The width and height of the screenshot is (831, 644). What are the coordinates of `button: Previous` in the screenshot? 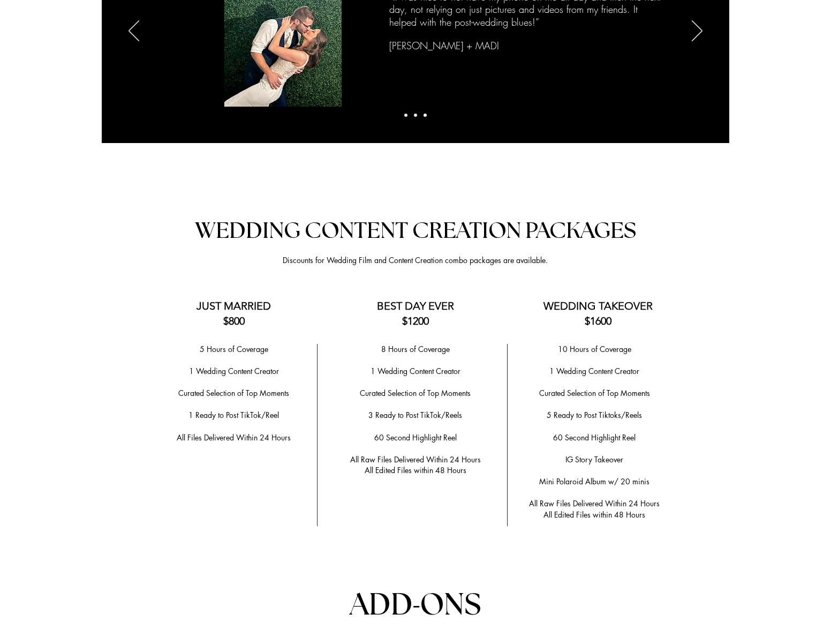 It's located at (134, 32).